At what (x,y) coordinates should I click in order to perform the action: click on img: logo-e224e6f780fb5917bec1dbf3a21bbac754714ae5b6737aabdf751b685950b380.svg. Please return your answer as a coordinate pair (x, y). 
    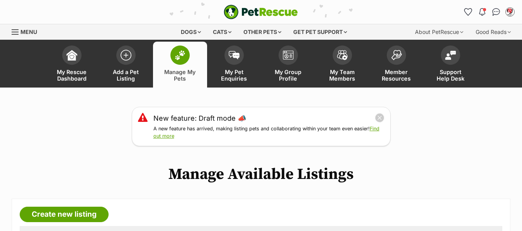
    Looking at the image, I should click on (261, 12).